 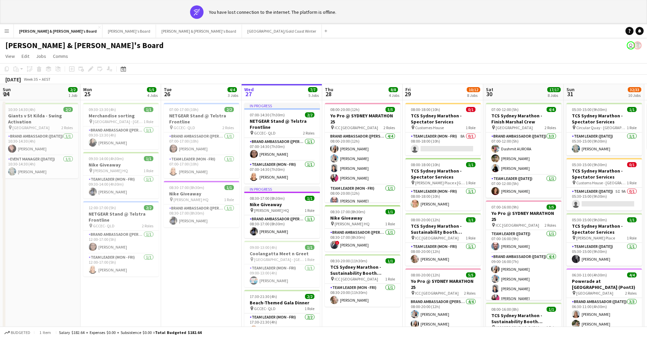 I want to click on span: 10/12, so click(x=473, y=90).